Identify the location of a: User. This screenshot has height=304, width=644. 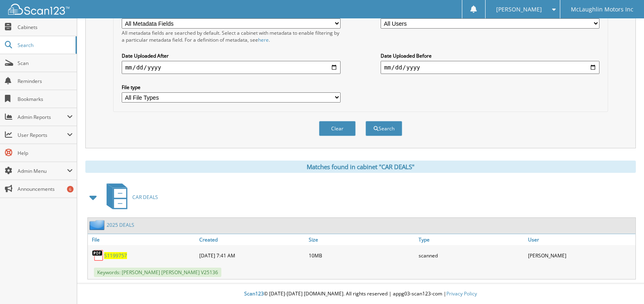
(581, 239).